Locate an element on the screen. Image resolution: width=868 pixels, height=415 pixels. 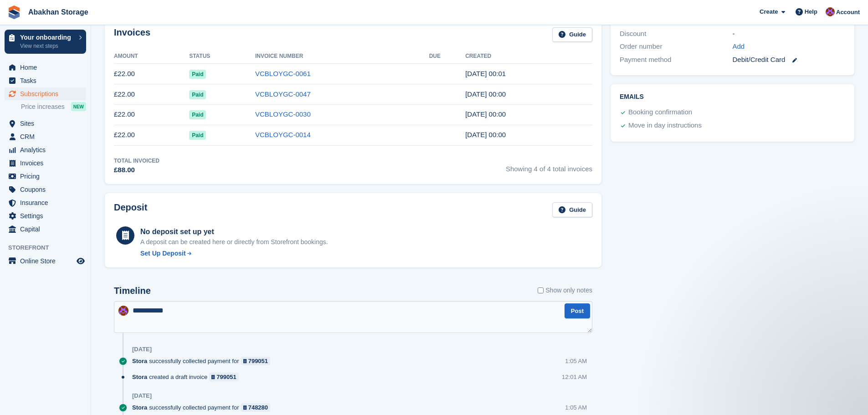
time: 2025-08-12 23:00:22 UTC is located at coordinates (485, 135).